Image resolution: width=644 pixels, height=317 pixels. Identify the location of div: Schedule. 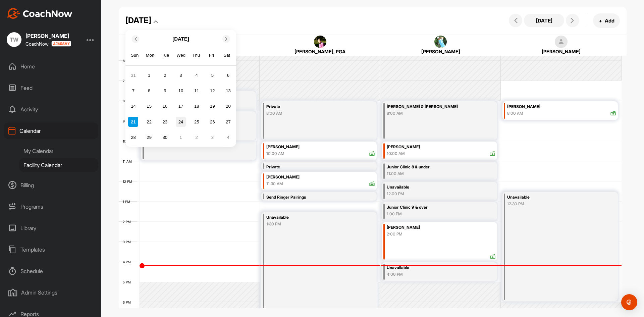
(51, 271).